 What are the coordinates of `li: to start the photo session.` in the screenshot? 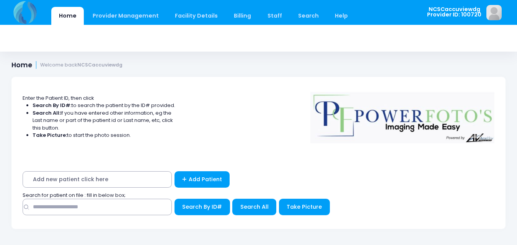 It's located at (104, 136).